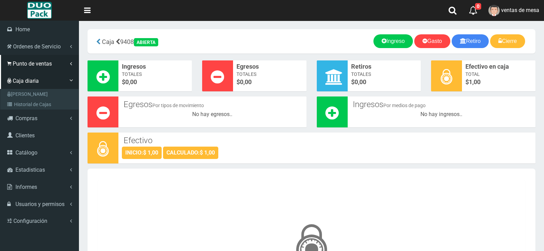 The image size is (544, 251). Describe the element at coordinates (404, 105) in the screenshot. I see `small: Por medios de pago` at that location.